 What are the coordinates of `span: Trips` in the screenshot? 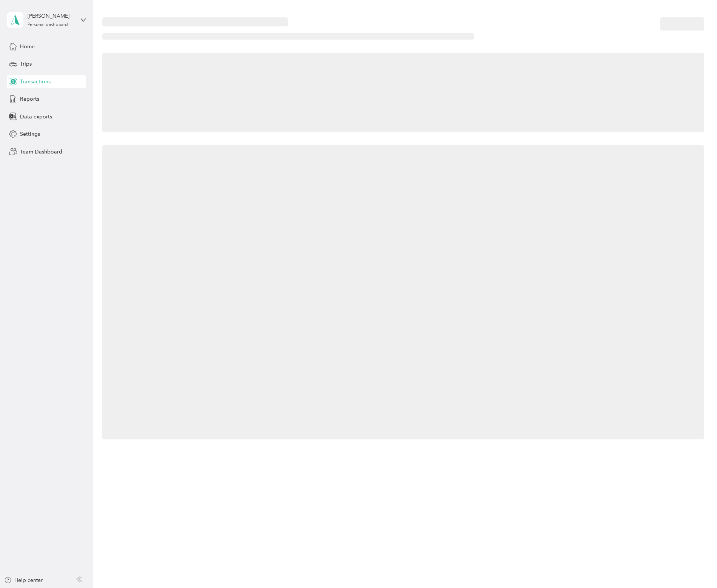 It's located at (26, 64).